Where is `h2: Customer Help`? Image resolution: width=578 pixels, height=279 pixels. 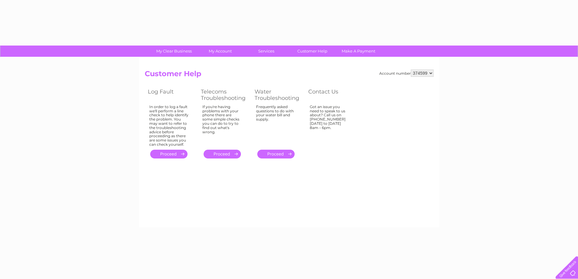
h2: Customer Help is located at coordinates (289, 75).